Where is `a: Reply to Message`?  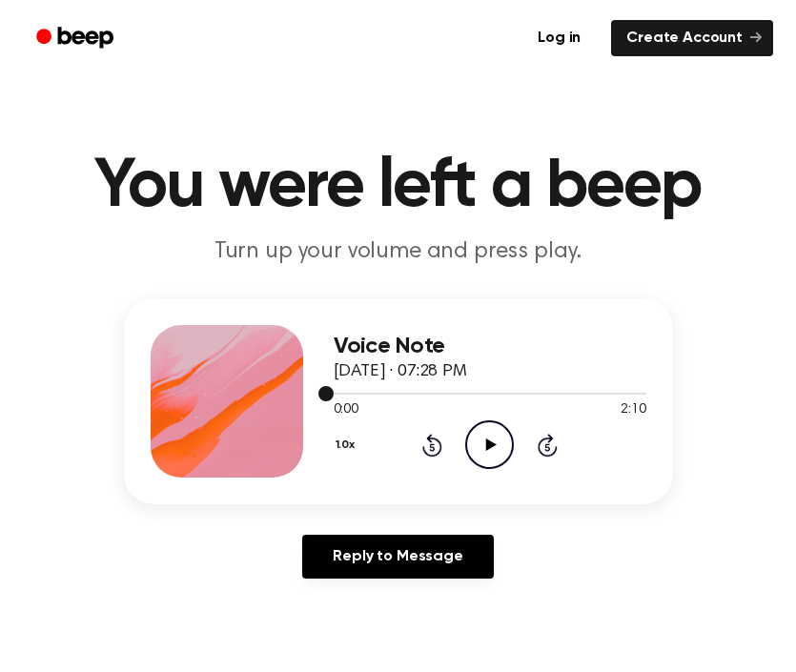
a: Reply to Message is located at coordinates (398, 556).